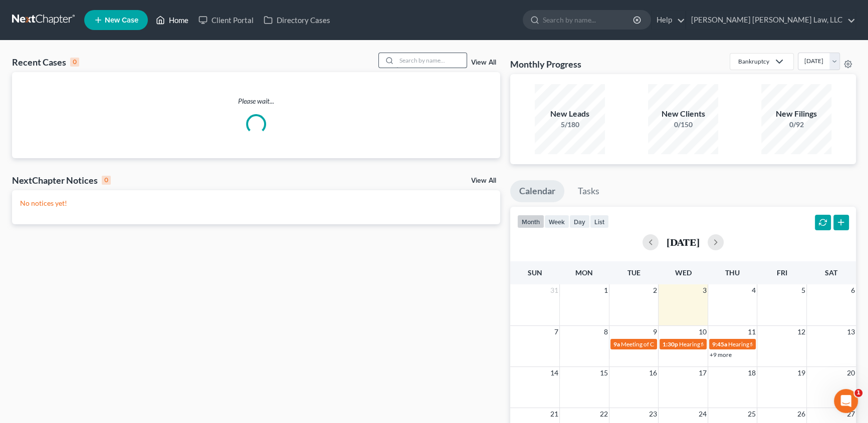 This screenshot has height=423, width=868. What do you see at coordinates (683, 113) in the screenshot?
I see `div: New Clients` at bounding box center [683, 113].